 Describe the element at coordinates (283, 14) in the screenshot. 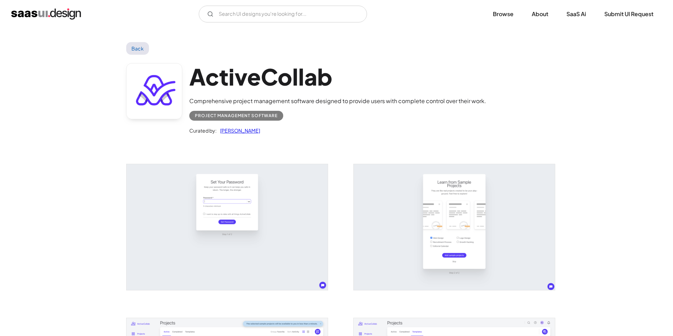

I see `form: Email Form` at that location.